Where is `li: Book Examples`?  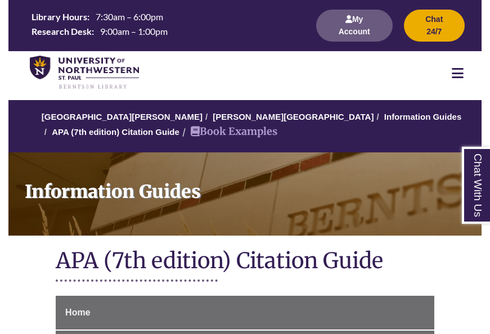 li: Book Examples is located at coordinates (228, 132).